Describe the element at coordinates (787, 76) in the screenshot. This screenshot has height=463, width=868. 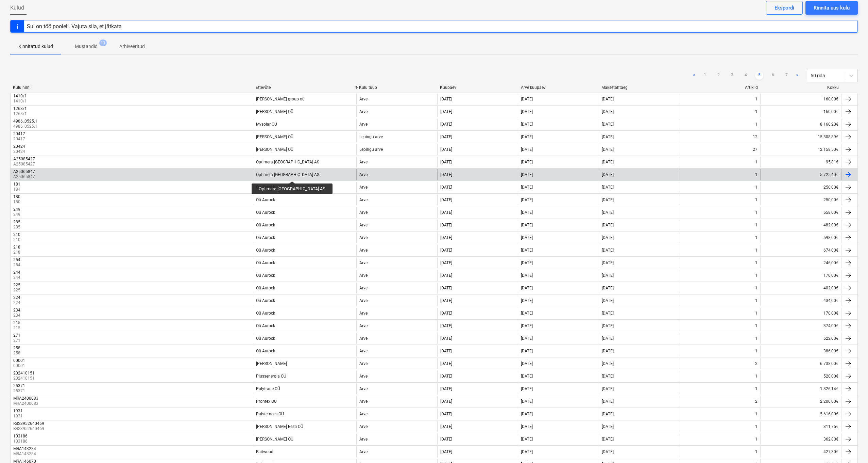
I see `a: Page 7` at that location.